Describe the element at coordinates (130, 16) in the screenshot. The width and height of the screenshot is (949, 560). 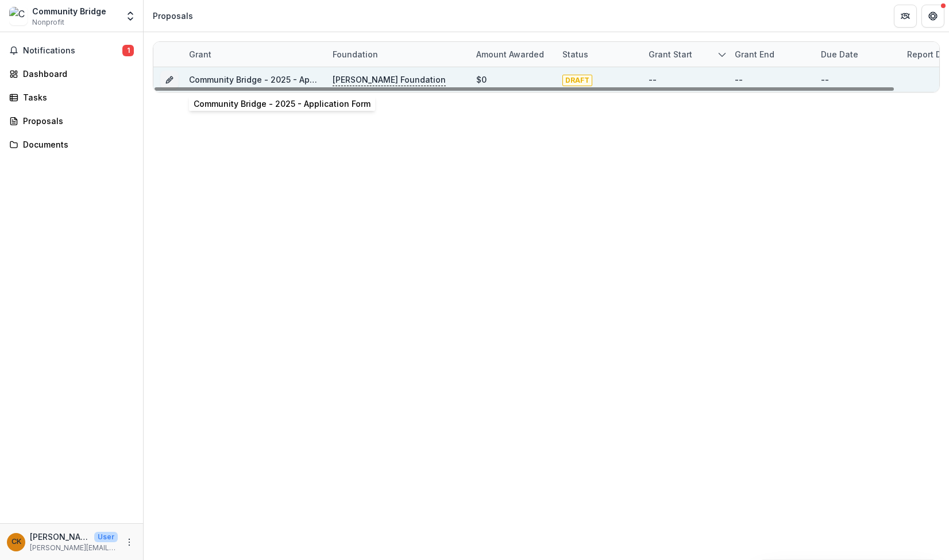
I see `button: Open entity switcher` at that location.